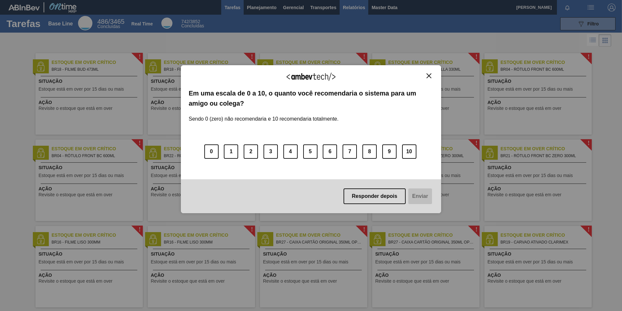 This screenshot has width=622, height=311. Describe the element at coordinates (375, 196) in the screenshot. I see `button: Responder depois` at that location.